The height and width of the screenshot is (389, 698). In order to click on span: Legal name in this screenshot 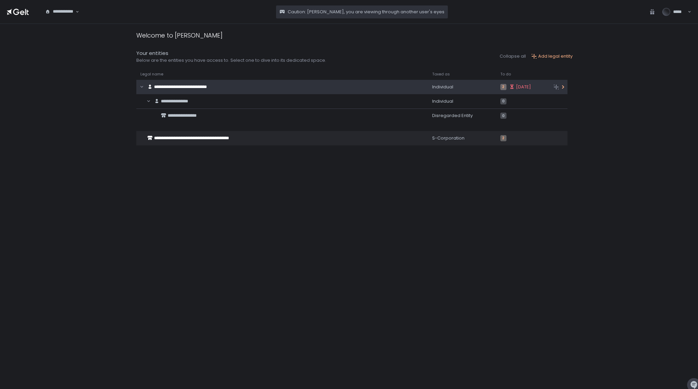, I will do `click(152, 74)`.